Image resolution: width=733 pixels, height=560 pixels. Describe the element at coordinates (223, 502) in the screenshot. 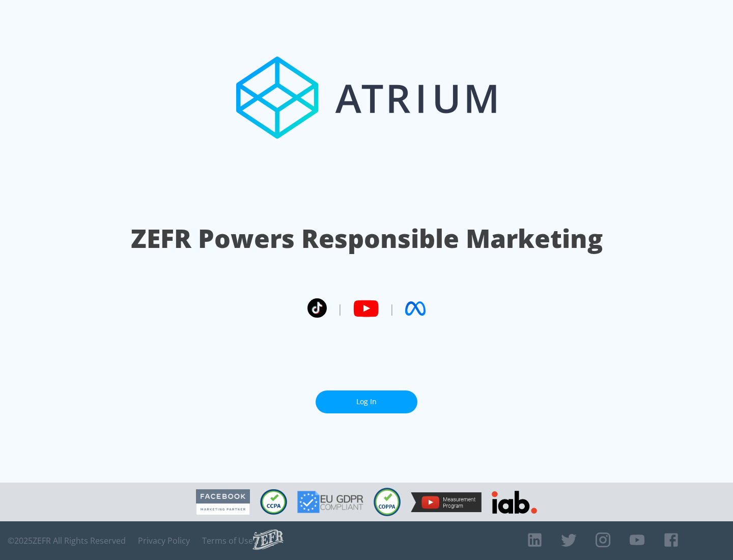

I see `img: Facebook Marketing Partner` at that location.